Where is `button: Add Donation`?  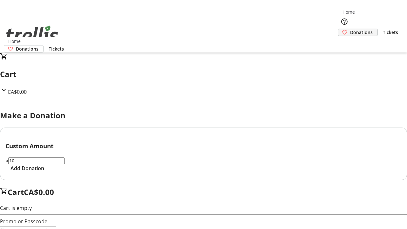 button: Add Donation is located at coordinates (27, 168).